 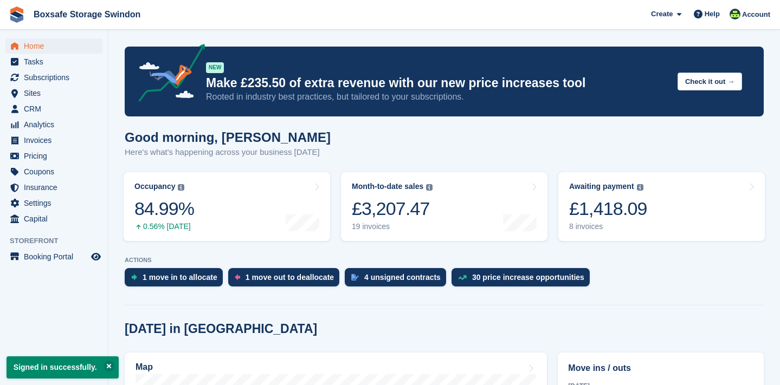 What do you see at coordinates (756, 15) in the screenshot?
I see `span: Account` at bounding box center [756, 15].